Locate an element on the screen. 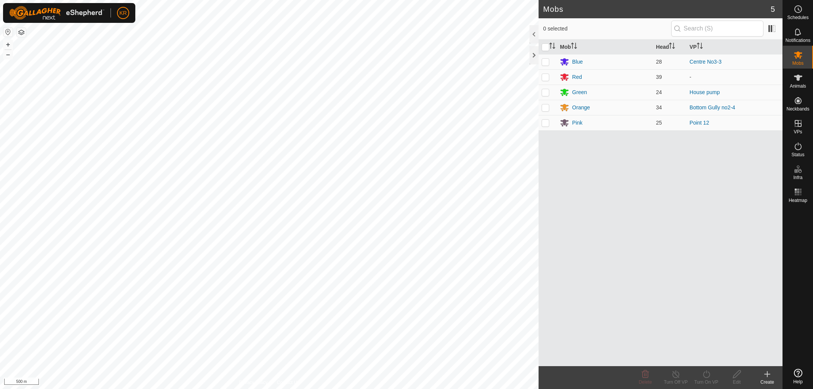 This screenshot has height=389, width=813. span: 25 is located at coordinates (659, 123).